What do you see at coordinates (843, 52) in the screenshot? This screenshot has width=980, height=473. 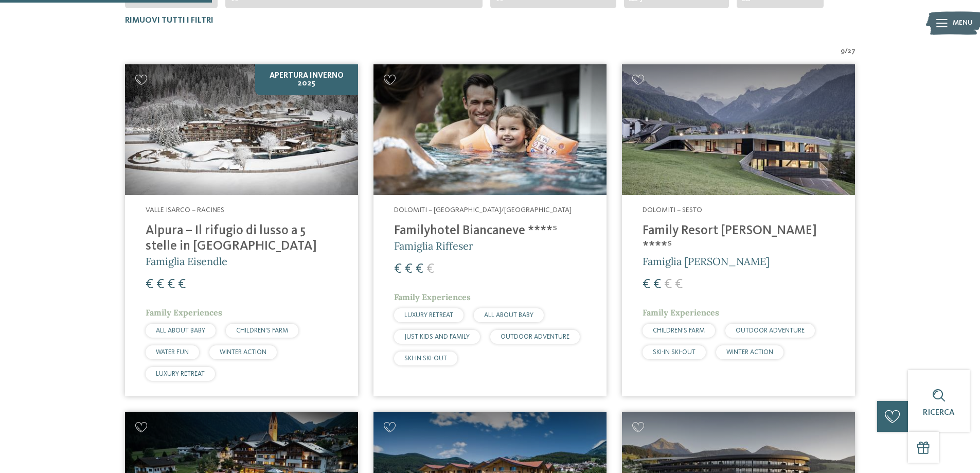 I see `span: 9` at bounding box center [843, 52].